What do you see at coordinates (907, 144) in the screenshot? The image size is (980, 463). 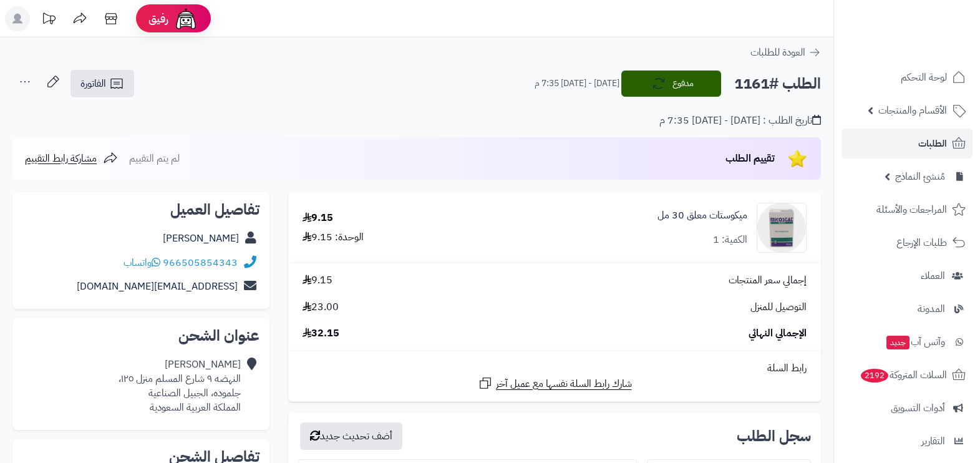 I see `a: الطلبات` at bounding box center [907, 144].